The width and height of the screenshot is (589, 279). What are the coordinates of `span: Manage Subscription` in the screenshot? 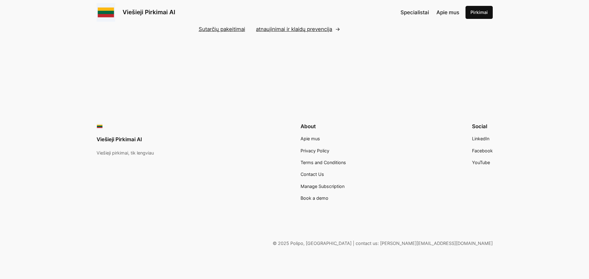 It's located at (322, 186).